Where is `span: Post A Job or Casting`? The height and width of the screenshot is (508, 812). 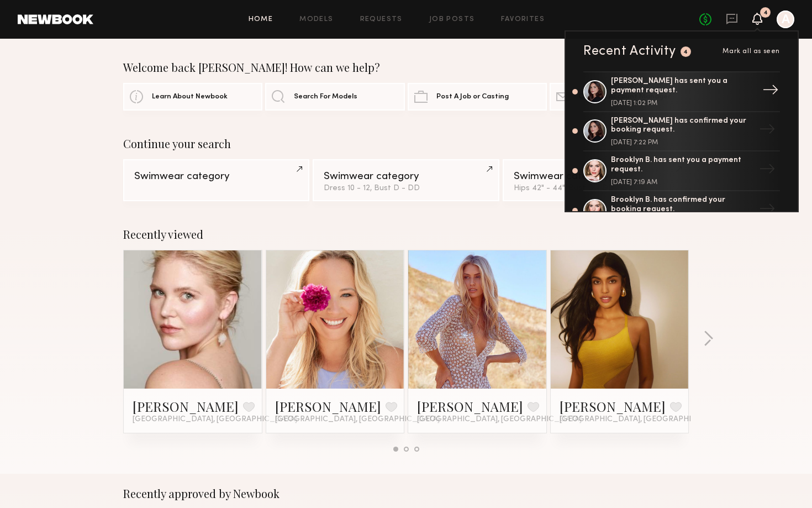
span: Post A Job or Casting is located at coordinates (472, 97).